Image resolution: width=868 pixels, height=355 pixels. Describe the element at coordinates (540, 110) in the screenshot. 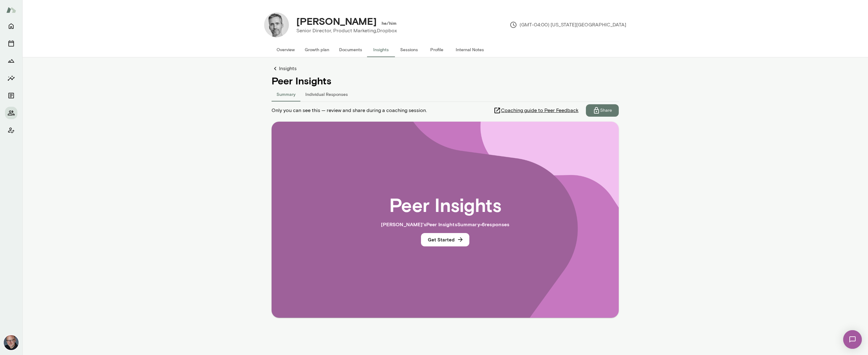

I see `span: Coaching guide to Peer Feedback` at that location.